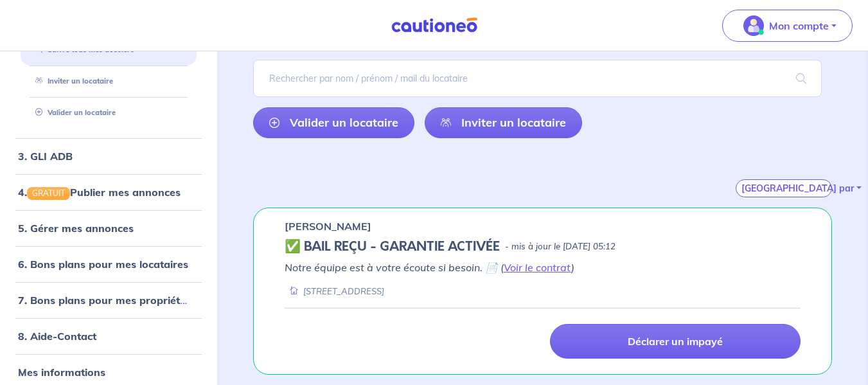 This screenshot has width=868, height=385. I want to click on h5: ✅ BAIL REÇU - GARANTIE ACTIVÉE, so click(392, 247).